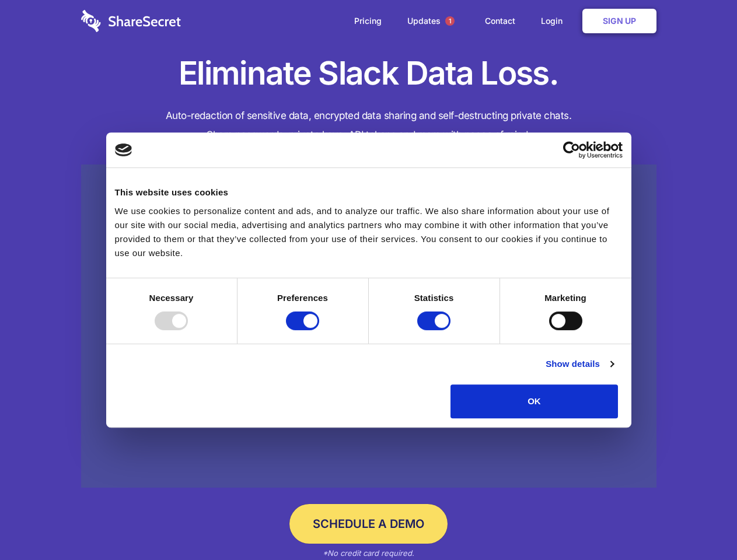  I want to click on strong: Statistics, so click(434, 298).